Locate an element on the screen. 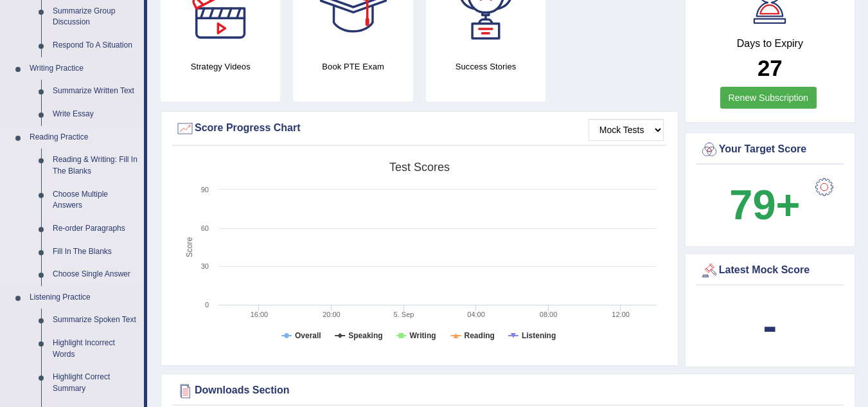 This screenshot has width=868, height=407. tspan: Speaking is located at coordinates (365, 336).